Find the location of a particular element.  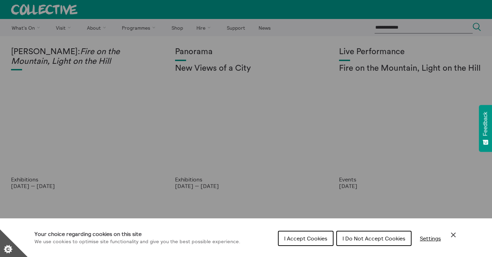

button: Feedback - Show survey is located at coordinates (486, 128).